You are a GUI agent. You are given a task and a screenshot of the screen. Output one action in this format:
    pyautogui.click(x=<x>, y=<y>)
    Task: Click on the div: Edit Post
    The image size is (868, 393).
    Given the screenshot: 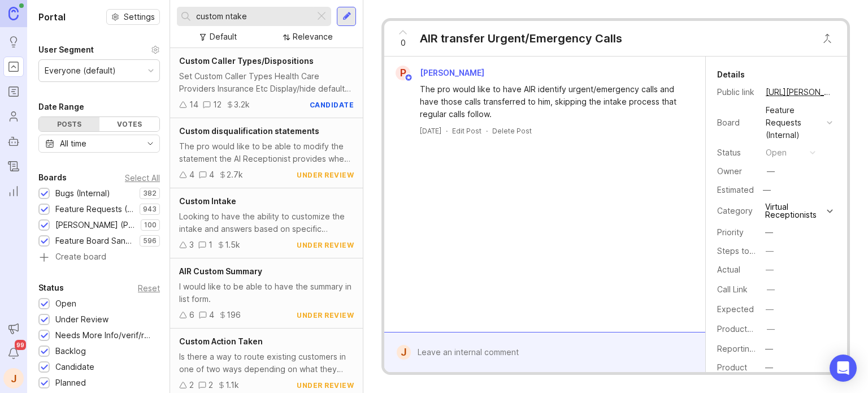 What is the action you would take?
    pyautogui.click(x=467, y=130)
    